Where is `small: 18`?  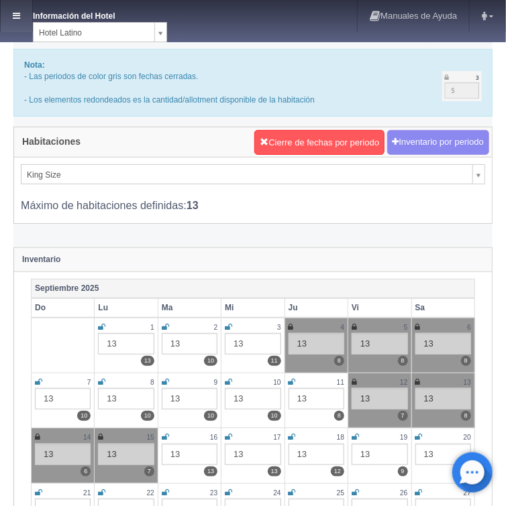
small: 18 is located at coordinates (340, 437).